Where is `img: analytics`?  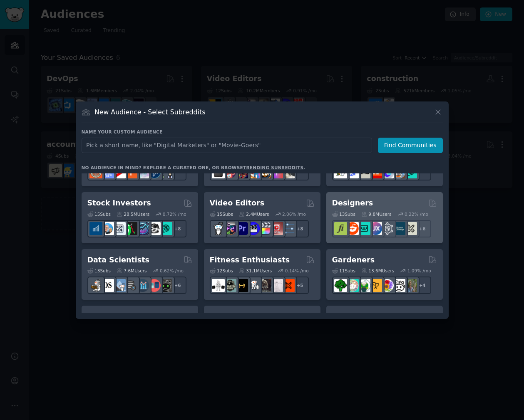 img: analytics is located at coordinates (142, 285).